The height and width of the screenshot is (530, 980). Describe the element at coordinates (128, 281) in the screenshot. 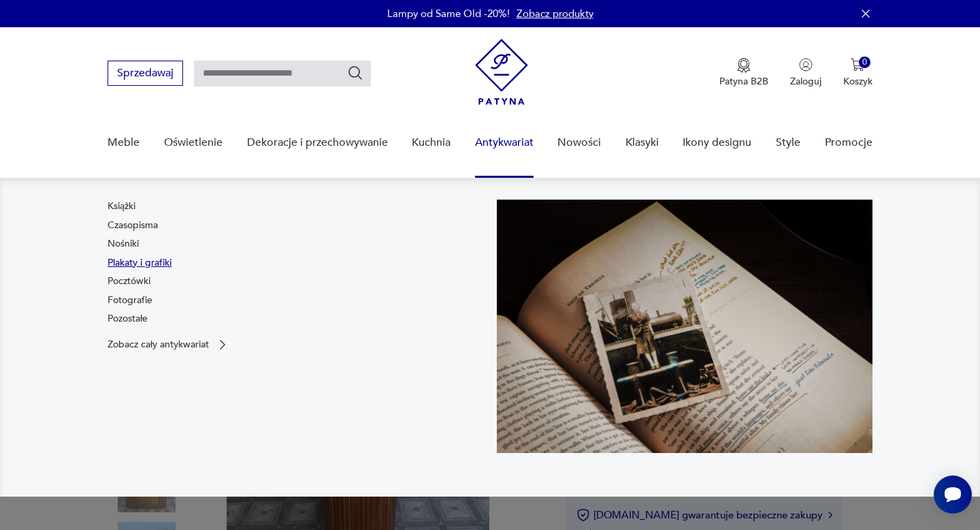

I see `a: Pocztówki` at that location.